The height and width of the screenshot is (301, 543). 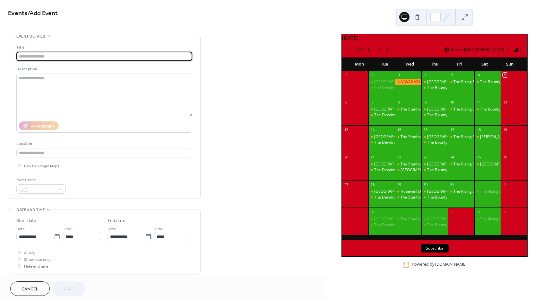 What do you see at coordinates (373, 184) in the screenshot?
I see `div: 28` at bounding box center [373, 184].